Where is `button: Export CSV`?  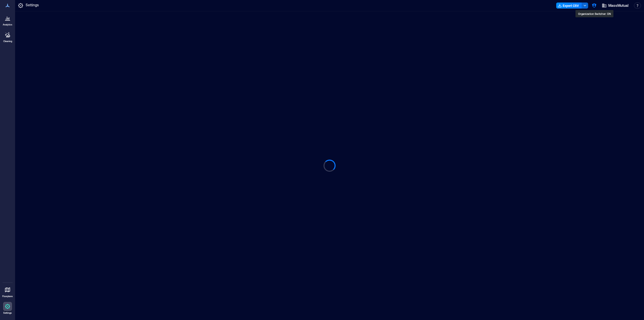 button: Export CSV is located at coordinates (569, 5).